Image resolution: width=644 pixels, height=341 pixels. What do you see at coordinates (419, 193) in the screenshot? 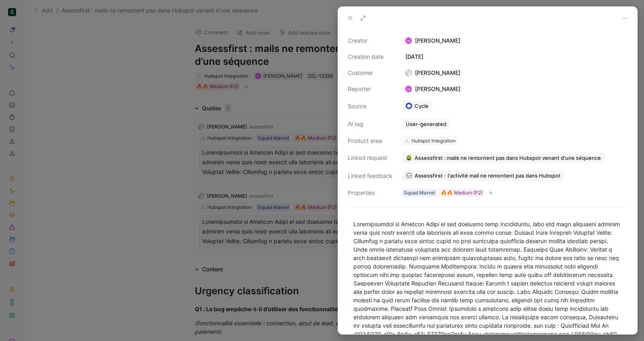
I see `div: Squad Marvel` at bounding box center [419, 193].